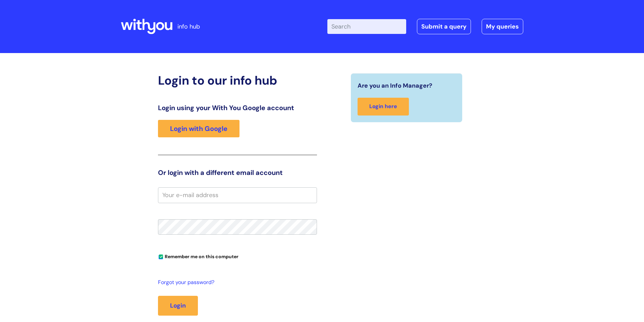 The image size is (644, 322). I want to click on label: Remember me on this computer, so click(198, 256).